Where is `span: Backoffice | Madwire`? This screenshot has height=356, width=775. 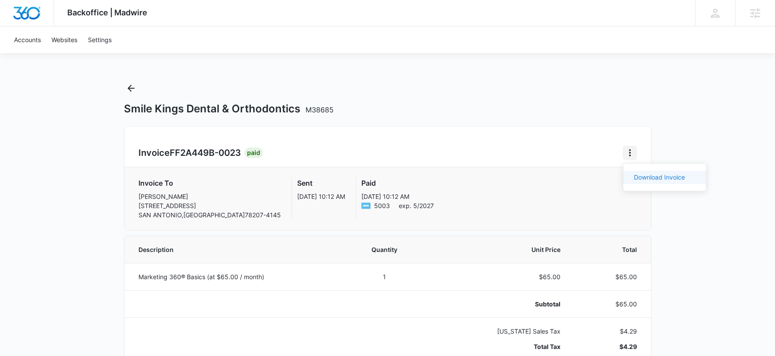 span: Backoffice | Madwire is located at coordinates (107, 12).